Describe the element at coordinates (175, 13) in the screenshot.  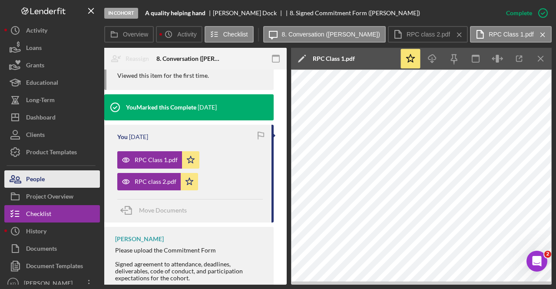
I see `b: A quality helping hand` at that location.